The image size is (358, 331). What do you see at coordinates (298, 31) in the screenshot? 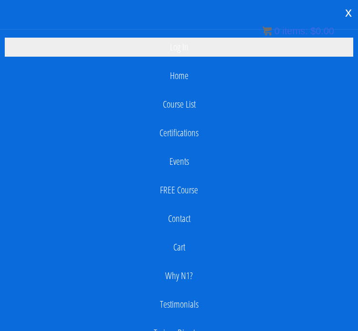
I see `a: 0 items: $0.00` at bounding box center [298, 31].